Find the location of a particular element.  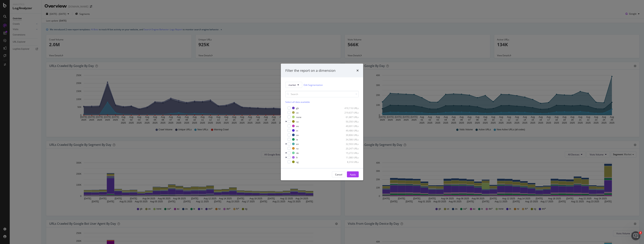

div: 34,586 URLs is located at coordinates (350, 139).